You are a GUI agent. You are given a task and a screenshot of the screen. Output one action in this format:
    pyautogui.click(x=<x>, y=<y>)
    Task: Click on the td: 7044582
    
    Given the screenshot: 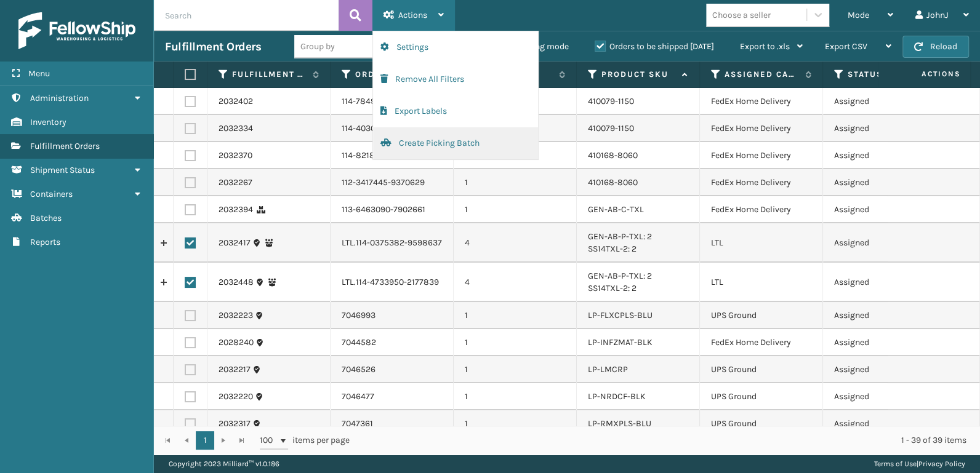 What is the action you would take?
    pyautogui.click(x=392, y=343)
    